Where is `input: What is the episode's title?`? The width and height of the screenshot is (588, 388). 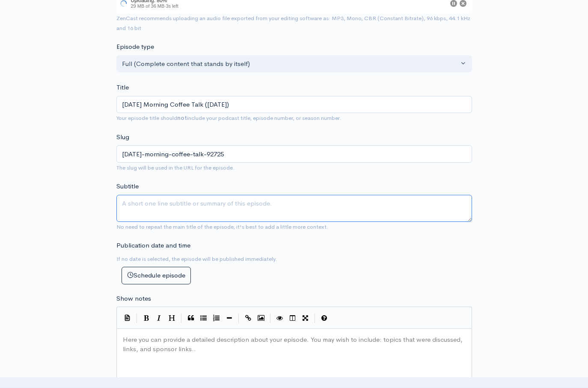
input: What is the episode's title? is located at coordinates (294, 104).